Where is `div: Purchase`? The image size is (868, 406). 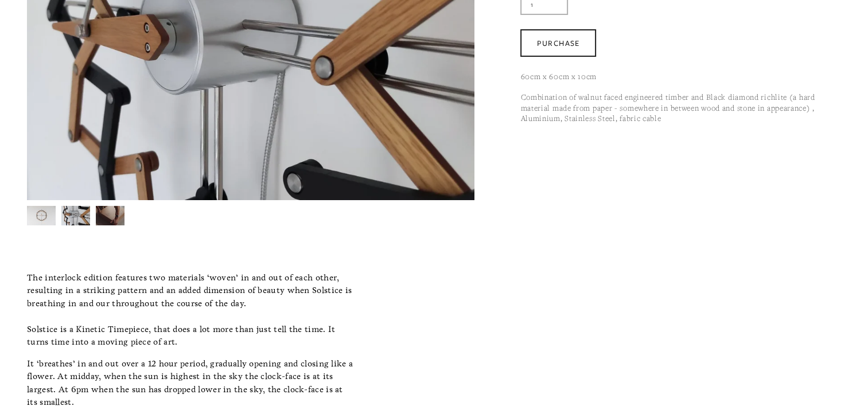 div: Purchase is located at coordinates (557, 43).